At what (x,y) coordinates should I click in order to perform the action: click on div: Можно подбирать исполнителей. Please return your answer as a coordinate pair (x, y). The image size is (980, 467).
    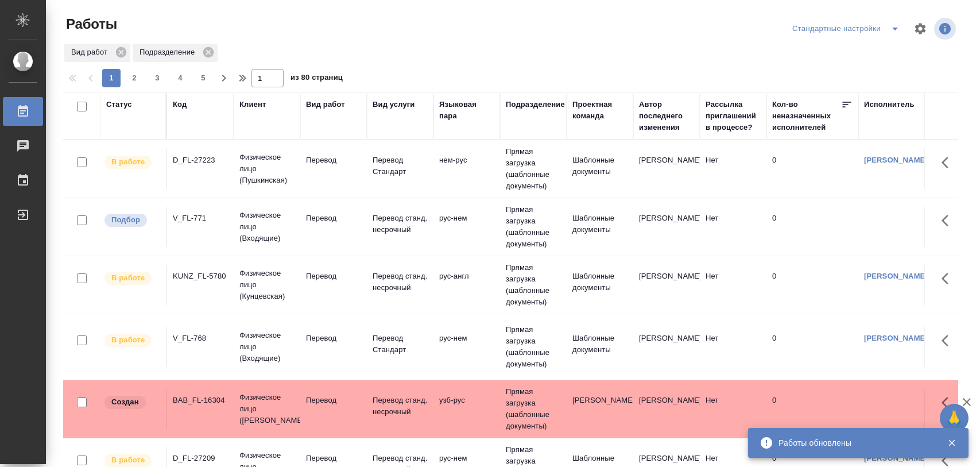
    Looking at the image, I should click on (131, 220).